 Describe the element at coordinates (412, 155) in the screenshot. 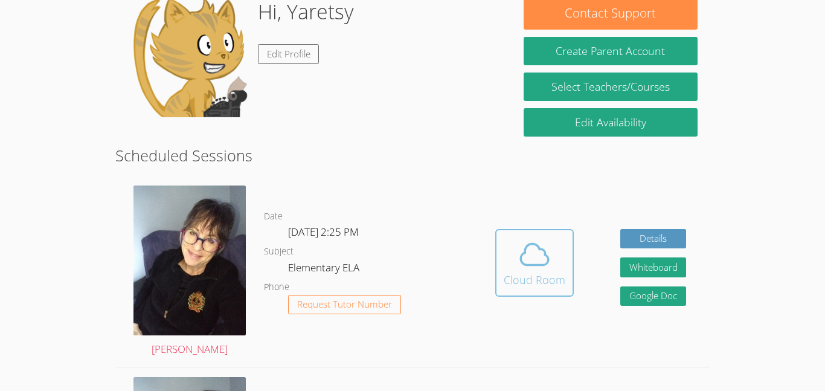

I see `h2: Scheduled Sessions` at that location.